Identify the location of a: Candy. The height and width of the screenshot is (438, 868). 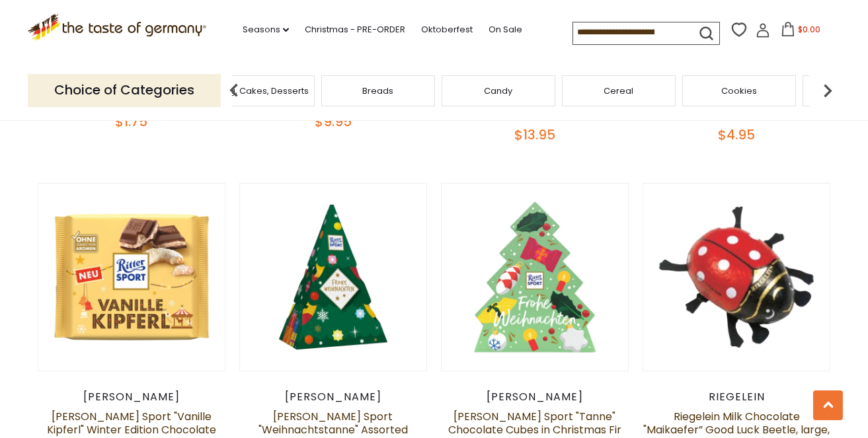
(498, 90).